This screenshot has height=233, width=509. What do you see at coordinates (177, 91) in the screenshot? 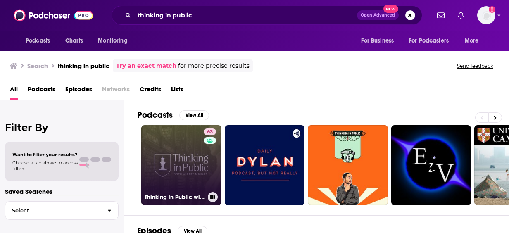
I see `a: Lists` at bounding box center [177, 91].